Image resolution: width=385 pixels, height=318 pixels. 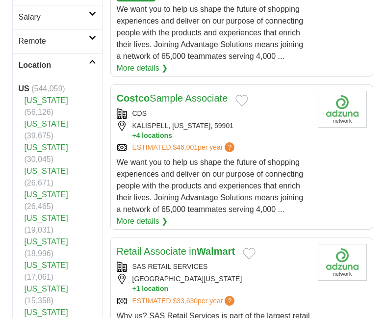 What do you see at coordinates (185, 301) in the screenshot?
I see `span: $33,630` at bounding box center [185, 301].